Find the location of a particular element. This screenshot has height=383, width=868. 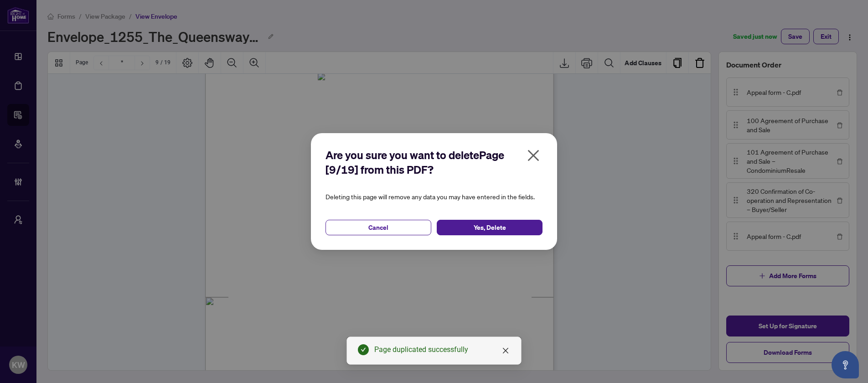

button: Cancel is located at coordinates (379, 228).